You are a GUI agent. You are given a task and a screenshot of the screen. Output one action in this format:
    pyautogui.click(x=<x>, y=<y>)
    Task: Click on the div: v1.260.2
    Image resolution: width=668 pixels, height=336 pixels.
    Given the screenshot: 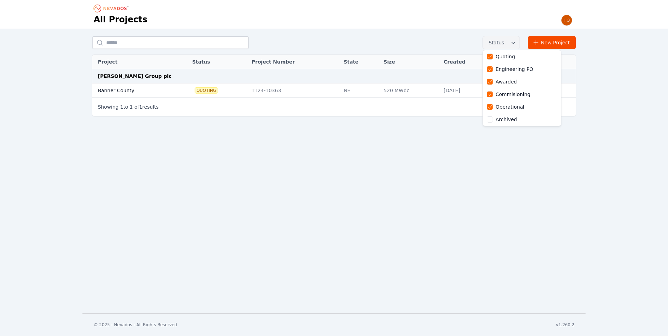 What is the action you would take?
    pyautogui.click(x=565, y=325)
    